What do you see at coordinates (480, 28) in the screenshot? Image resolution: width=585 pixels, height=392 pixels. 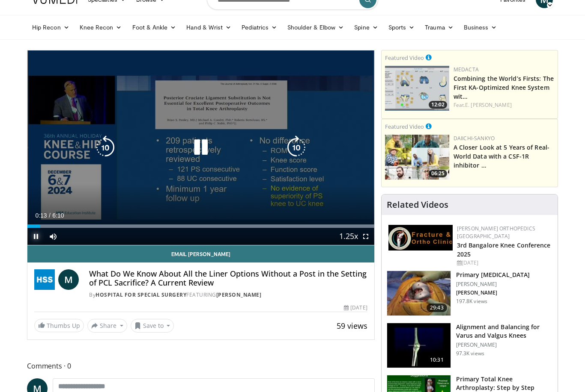 I see `a: Business` at bounding box center [480, 28].